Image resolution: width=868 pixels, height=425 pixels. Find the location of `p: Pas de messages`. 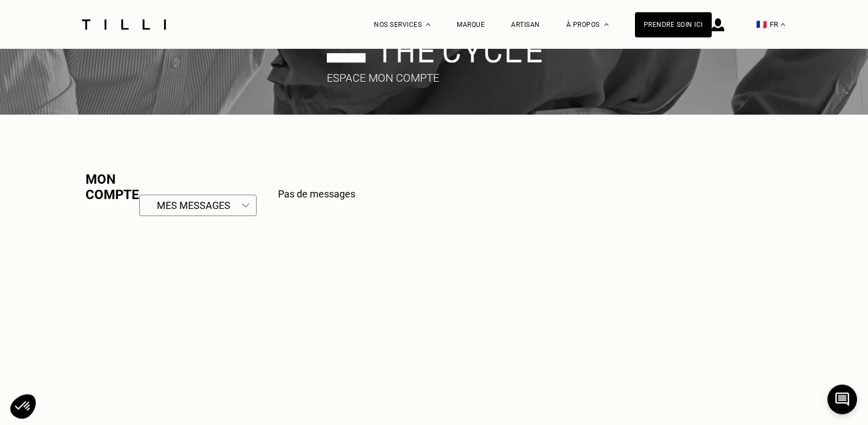

p: Pas de messages is located at coordinates (317, 193).